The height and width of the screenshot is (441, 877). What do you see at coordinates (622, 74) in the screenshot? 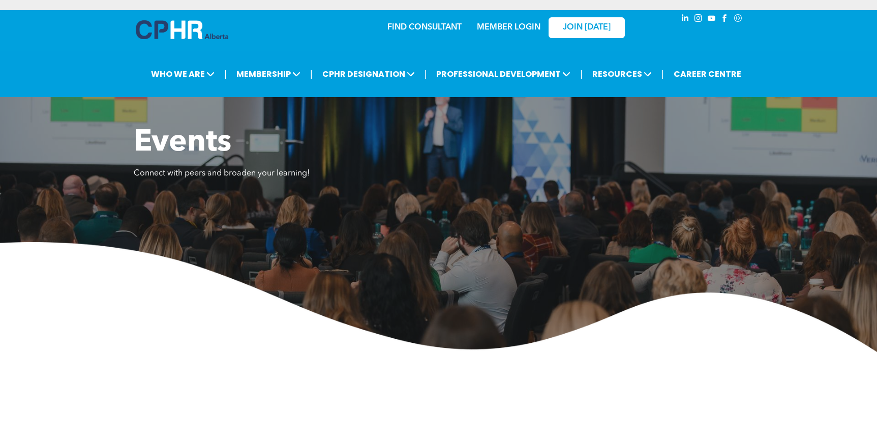
I see `span: RESOURCES` at bounding box center [622, 74].